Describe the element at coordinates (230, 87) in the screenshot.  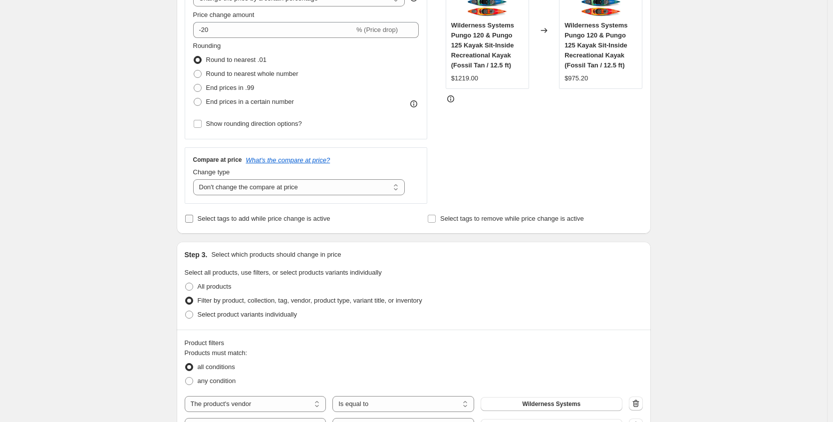
I see `span: End prices in .99` at that location.